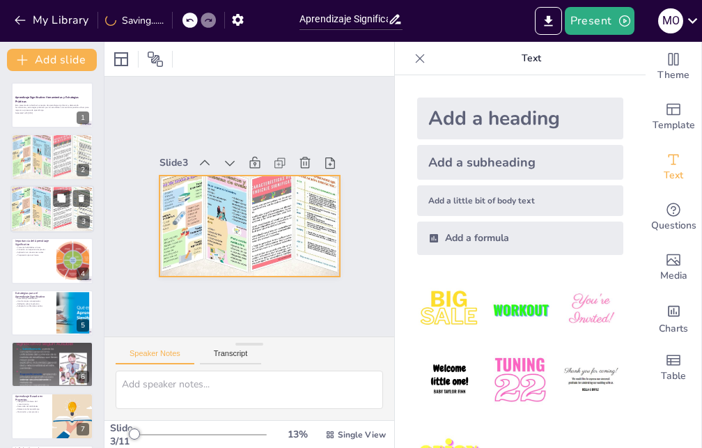  Describe the element at coordinates (52, 107) in the screenshot. I see `p: Esta presentación aborda el concepto de aprendizaje significativo, destacando herramientas y estr...` at that location.